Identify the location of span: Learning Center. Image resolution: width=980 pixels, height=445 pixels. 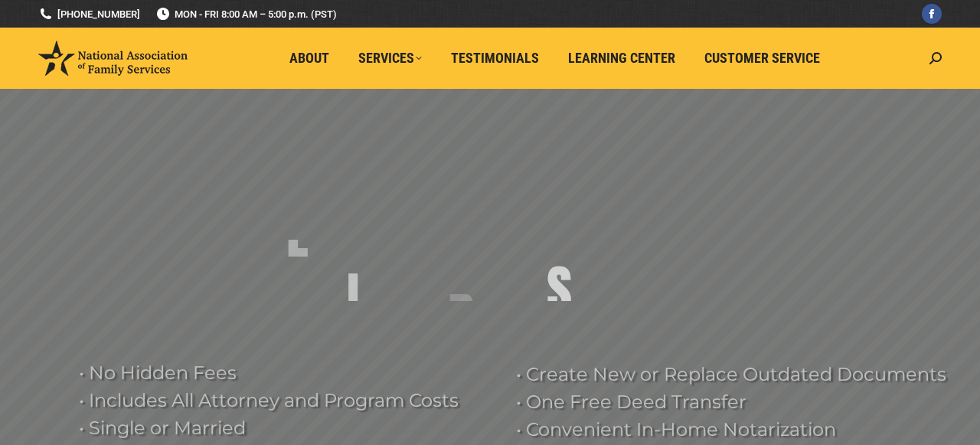
(622, 58).